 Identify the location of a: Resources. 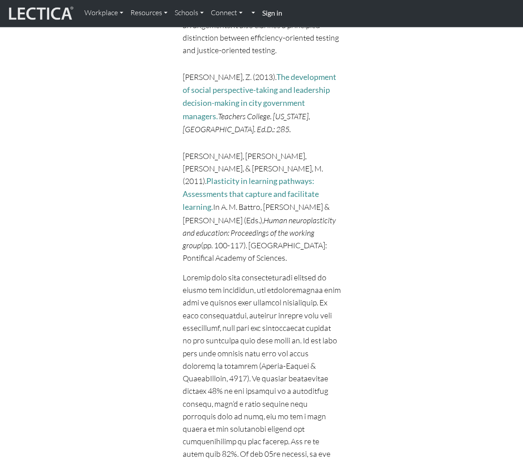
(149, 13).